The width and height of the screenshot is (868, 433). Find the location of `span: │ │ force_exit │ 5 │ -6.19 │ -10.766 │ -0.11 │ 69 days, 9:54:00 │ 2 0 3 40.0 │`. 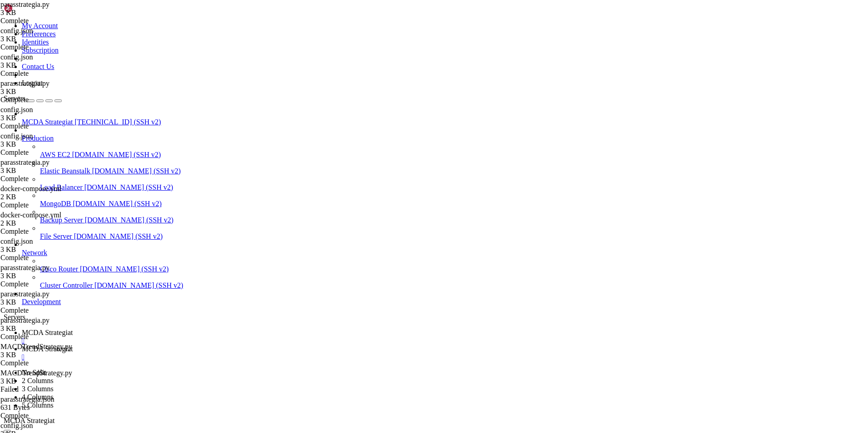

span: │ │ force_exit │ 5 │ -6.19 │ -10.766 │ -0.11 │ 69 days, 9:54:00 │ 2 0 3 40.0 │ is located at coordinates (265, 236).